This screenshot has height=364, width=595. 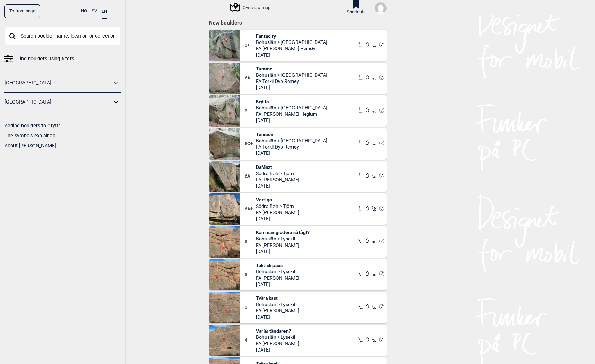 What do you see at coordinates (94, 11) in the screenshot?
I see `button: SV` at bounding box center [94, 11].